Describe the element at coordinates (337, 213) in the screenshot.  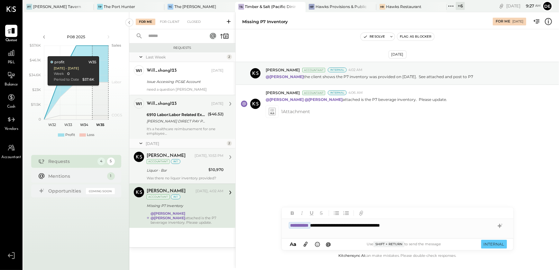
I see `button: Unordered List` at that location.